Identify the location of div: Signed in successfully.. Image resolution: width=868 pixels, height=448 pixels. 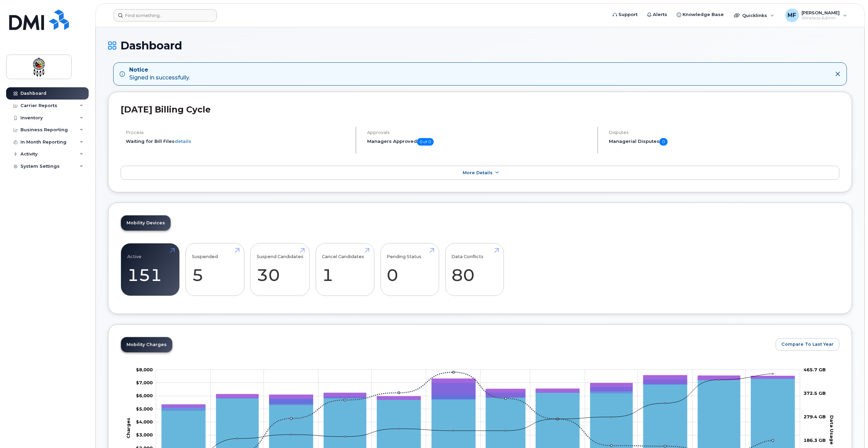
(159, 74).